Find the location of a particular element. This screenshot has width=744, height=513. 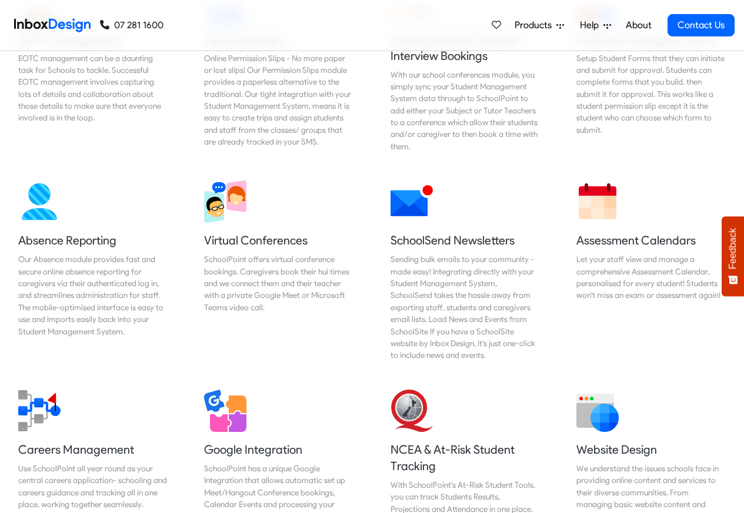

a: Contact Us is located at coordinates (701, 25).